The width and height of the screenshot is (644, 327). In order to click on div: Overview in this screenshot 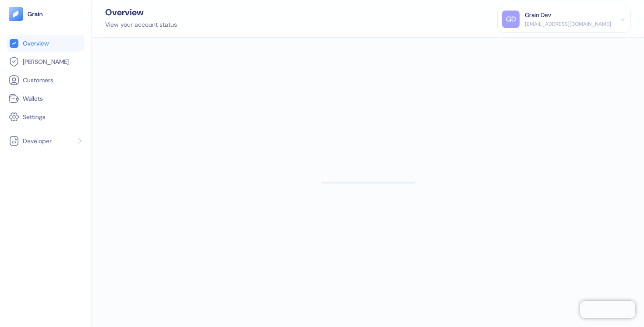, I will do `click(141, 12)`.